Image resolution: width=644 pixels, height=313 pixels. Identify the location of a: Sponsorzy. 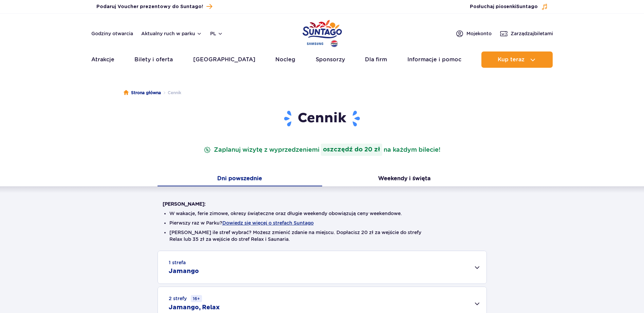
(331, 60).